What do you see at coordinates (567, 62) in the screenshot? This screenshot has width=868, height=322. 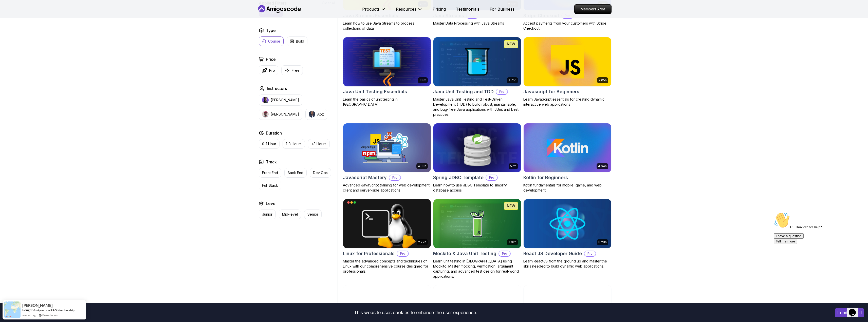 I see `img: Javascript for Beginners card` at bounding box center [567, 62].